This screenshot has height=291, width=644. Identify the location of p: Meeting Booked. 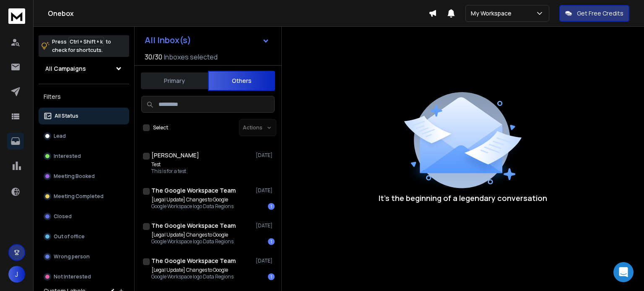
(74, 176).